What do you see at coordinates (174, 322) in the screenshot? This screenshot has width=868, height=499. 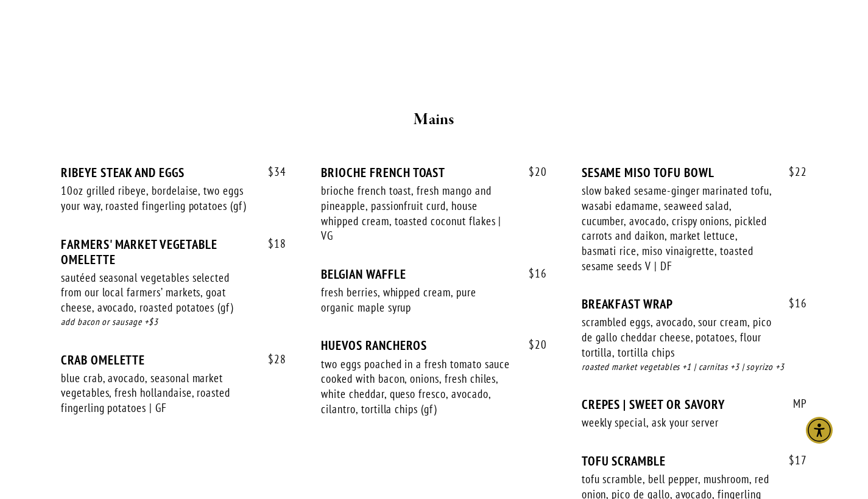 I see `div: add bacon or sausage +$3` at bounding box center [174, 322].